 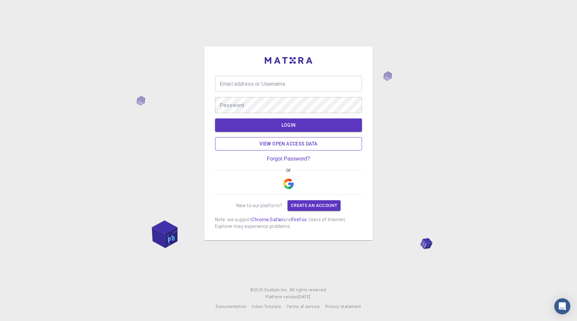 What do you see at coordinates (308, 290) in the screenshot?
I see `span: All rights reserved.` at bounding box center [308, 290].